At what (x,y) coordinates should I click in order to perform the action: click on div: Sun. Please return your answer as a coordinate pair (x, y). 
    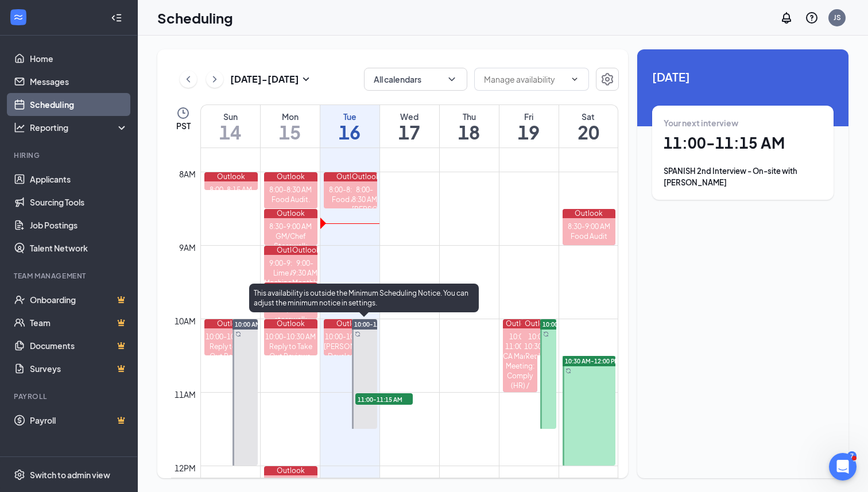
    Looking at the image, I should click on (231, 116).